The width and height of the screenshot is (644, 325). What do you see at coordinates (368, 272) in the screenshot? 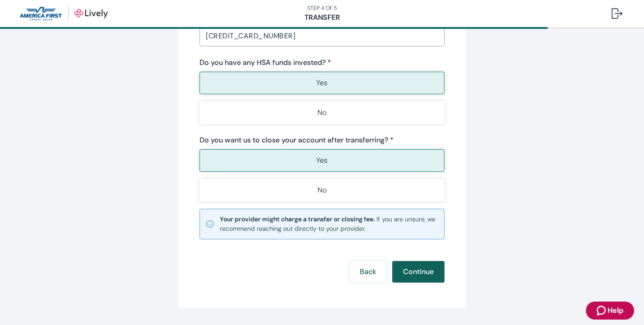
I see `button: Back` at bounding box center [368, 272].